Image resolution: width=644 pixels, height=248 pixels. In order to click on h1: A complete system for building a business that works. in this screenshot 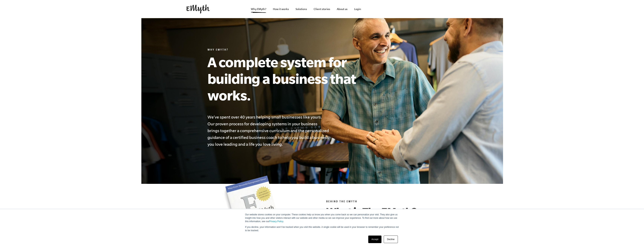, I will do `click(290, 78)`.